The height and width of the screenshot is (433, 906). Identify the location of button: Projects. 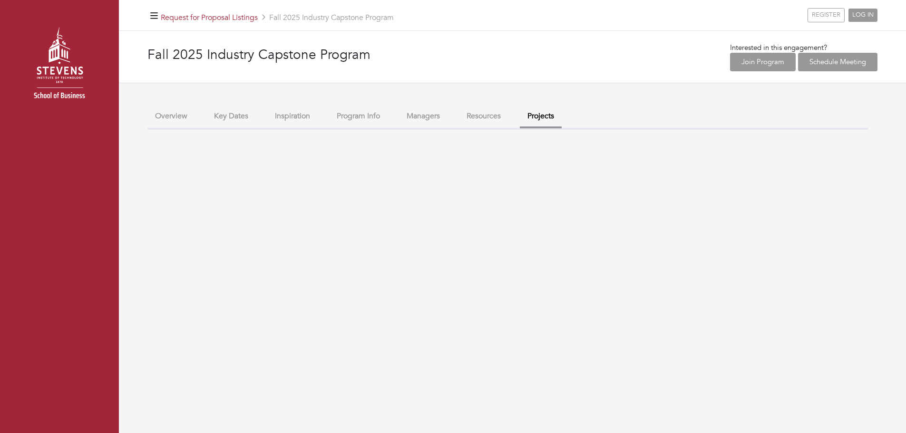
(541, 117).